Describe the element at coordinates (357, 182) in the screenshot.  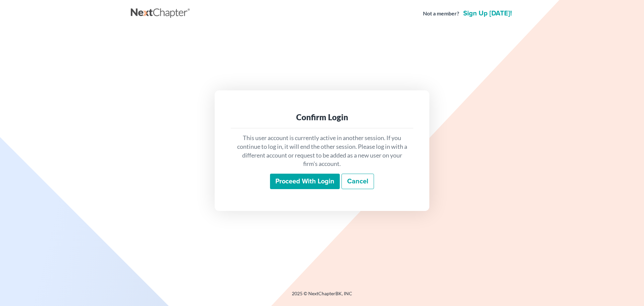
I see `a: Cancel` at that location.